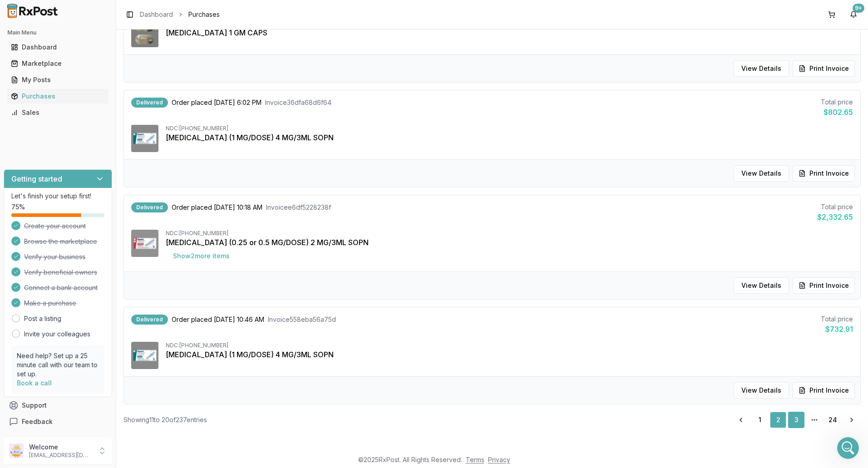 This screenshot has height=468, width=868. Describe the element at coordinates (204, 14) in the screenshot. I see `span: Purchases` at that location.